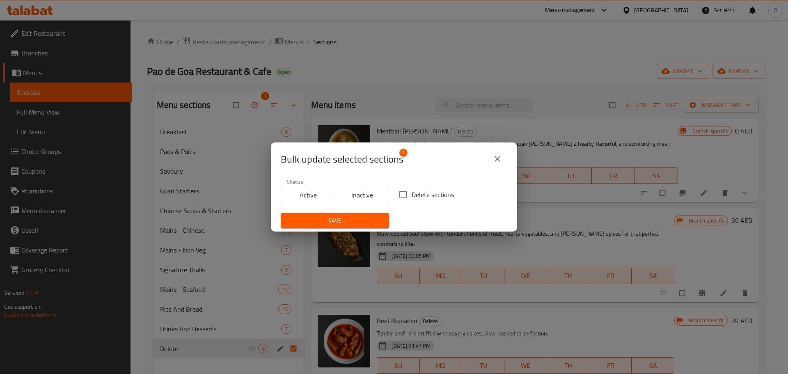 Image resolution: width=788 pixels, height=374 pixels. I want to click on button: Inactive, so click(362, 195).